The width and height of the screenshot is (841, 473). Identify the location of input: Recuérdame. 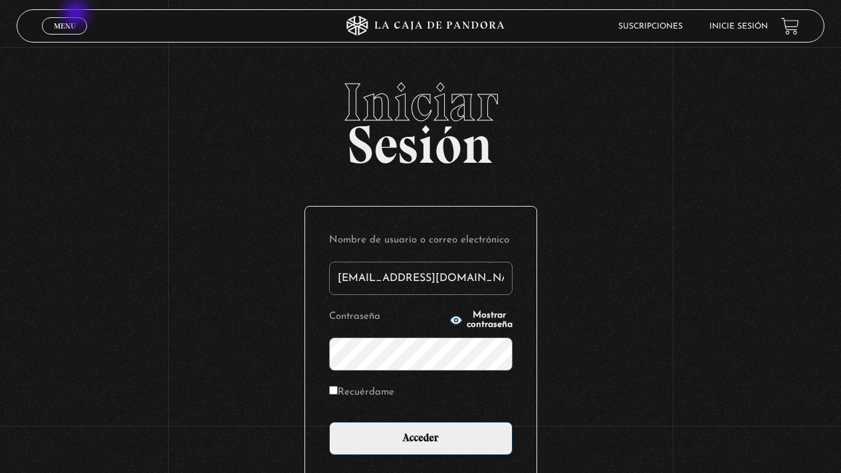
(333, 390).